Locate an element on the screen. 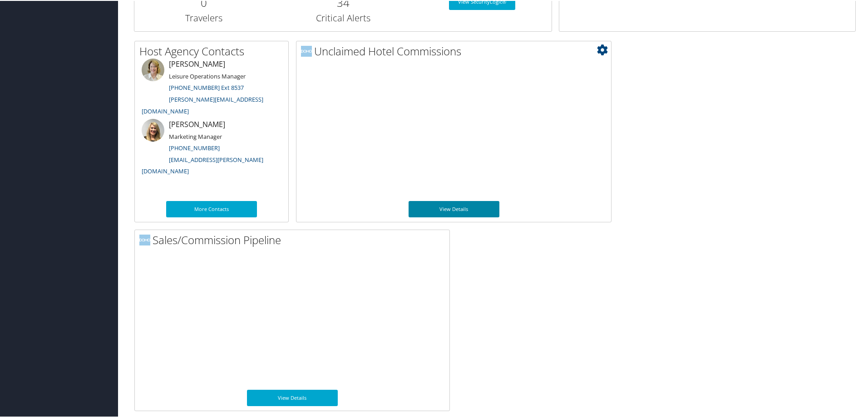 The height and width of the screenshot is (417, 868). img: meredith-price.jpg is located at coordinates (153, 69).